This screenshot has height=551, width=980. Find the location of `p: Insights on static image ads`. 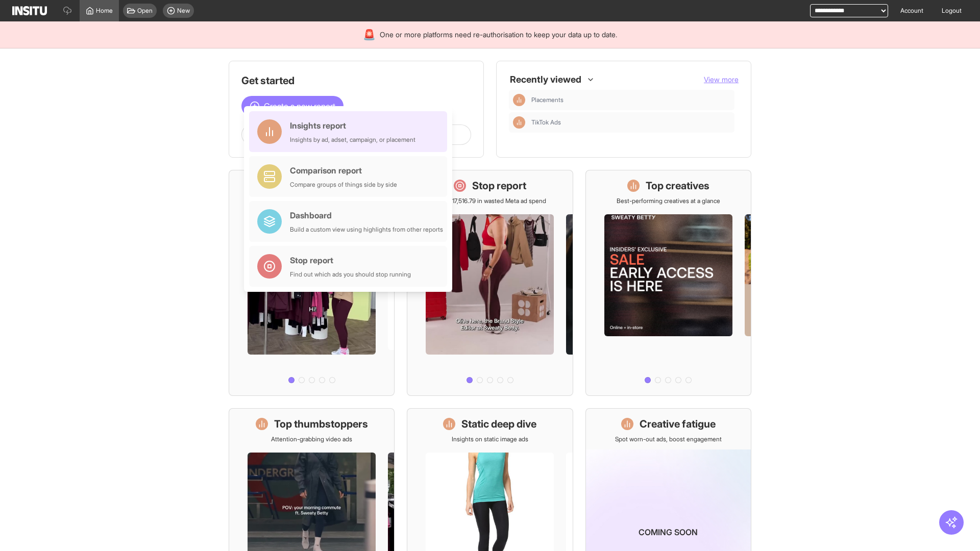

p: Insights on static image ads is located at coordinates (490, 439).